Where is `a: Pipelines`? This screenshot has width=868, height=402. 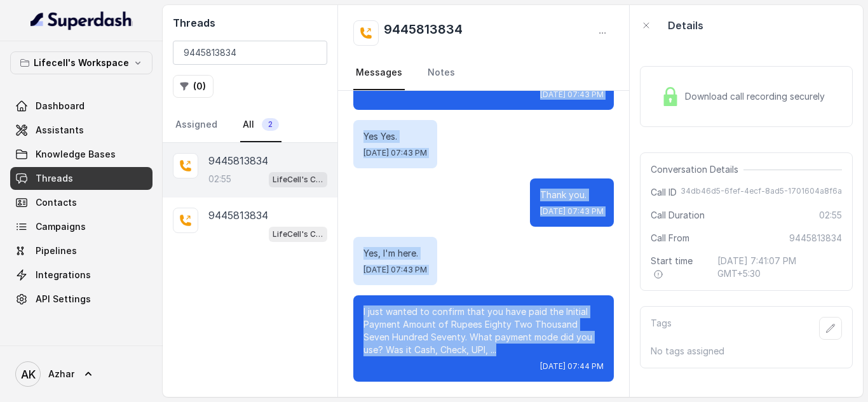
a: Pipelines is located at coordinates (81, 251).